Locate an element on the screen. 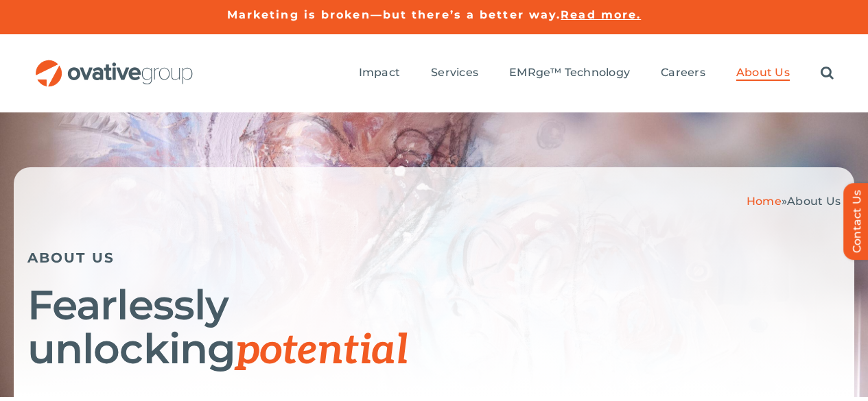 The height and width of the screenshot is (401, 868). a: Read more. is located at coordinates (600, 14).